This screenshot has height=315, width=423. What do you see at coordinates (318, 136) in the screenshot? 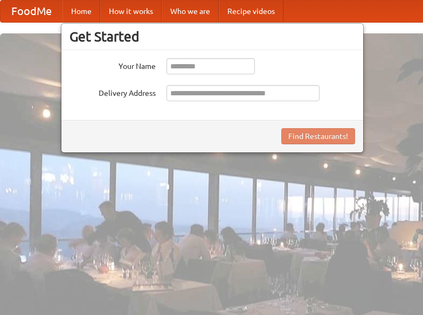
I see `button: Find Restaurants!` at bounding box center [318, 136].